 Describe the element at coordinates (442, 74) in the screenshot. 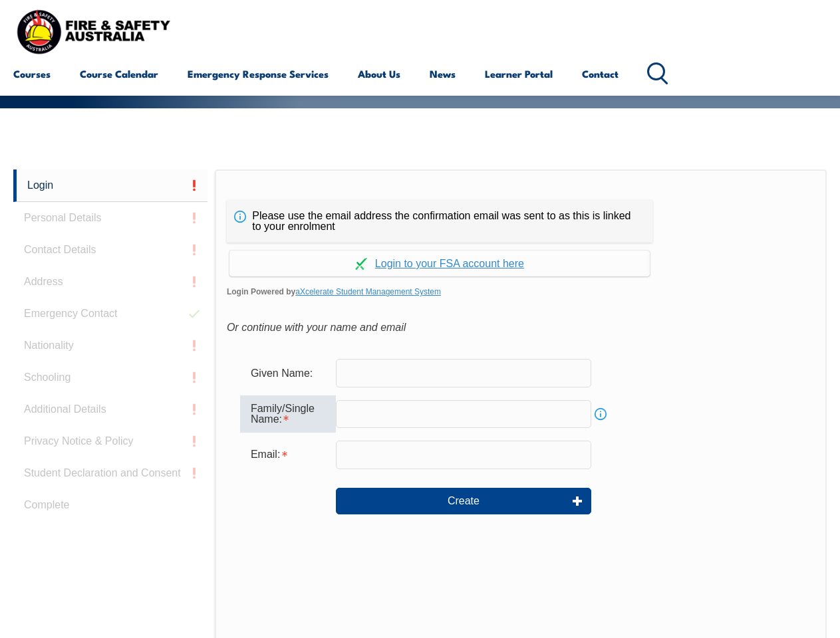

I see `a: News` at that location.